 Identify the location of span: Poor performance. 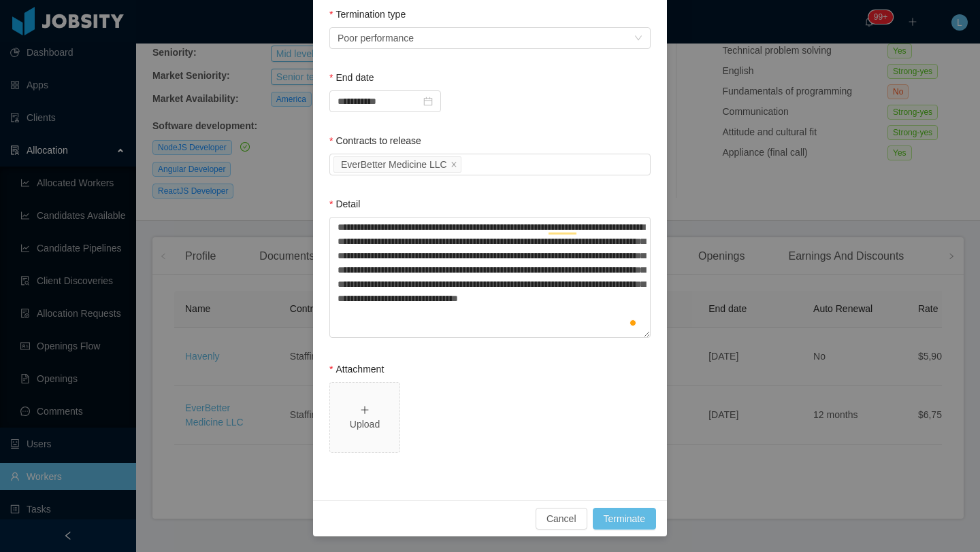
(375, 38).